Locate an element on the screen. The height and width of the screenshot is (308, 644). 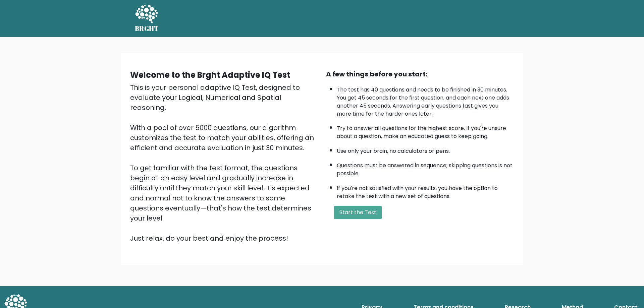
div: This is your personal adaptive IQ Test, designed to evaluate your Logical, Numerical and Spatial ... is located at coordinates (224, 163).